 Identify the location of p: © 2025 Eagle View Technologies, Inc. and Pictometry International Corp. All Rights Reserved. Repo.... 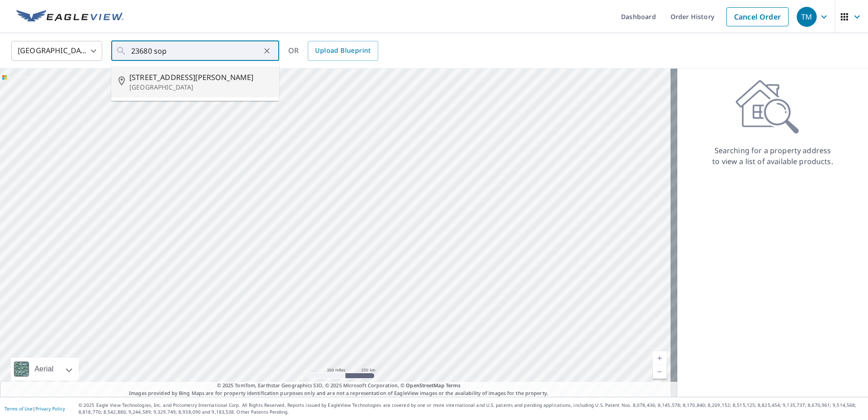
(471, 409).